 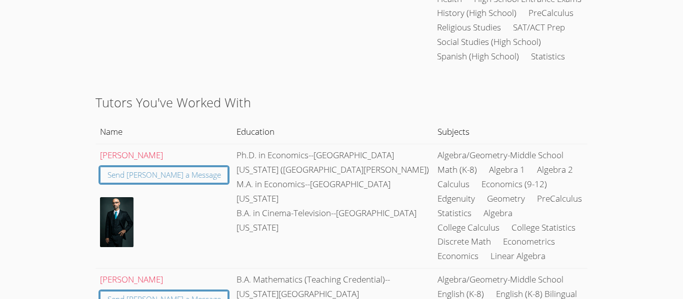 I want to click on h2: Tutors You've Worked With, so click(x=341, y=102).